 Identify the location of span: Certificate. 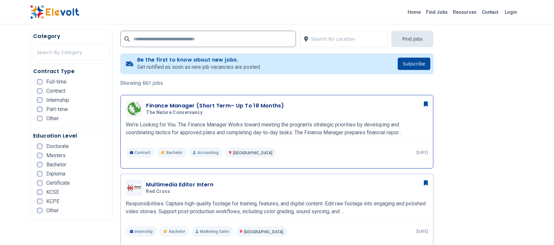
(58, 183).